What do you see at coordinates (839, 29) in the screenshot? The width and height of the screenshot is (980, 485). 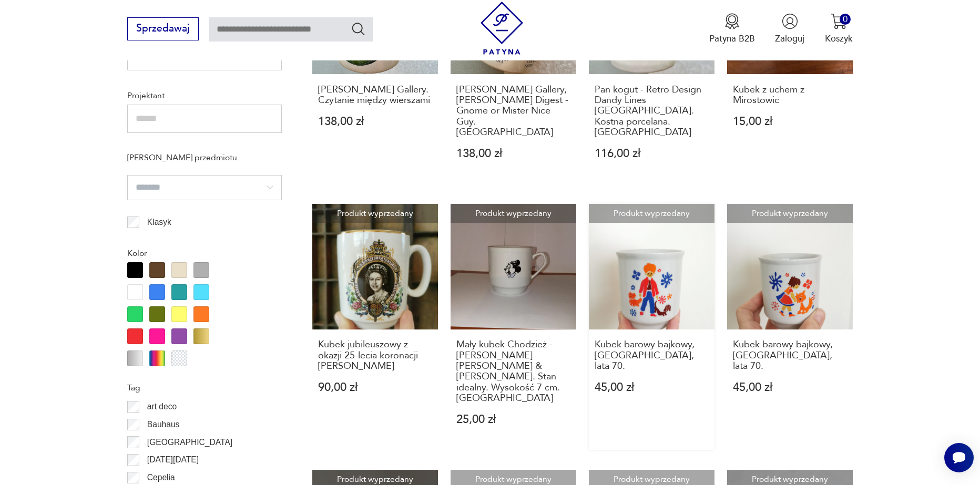 I see `button: 0Koszyk` at bounding box center [839, 29].